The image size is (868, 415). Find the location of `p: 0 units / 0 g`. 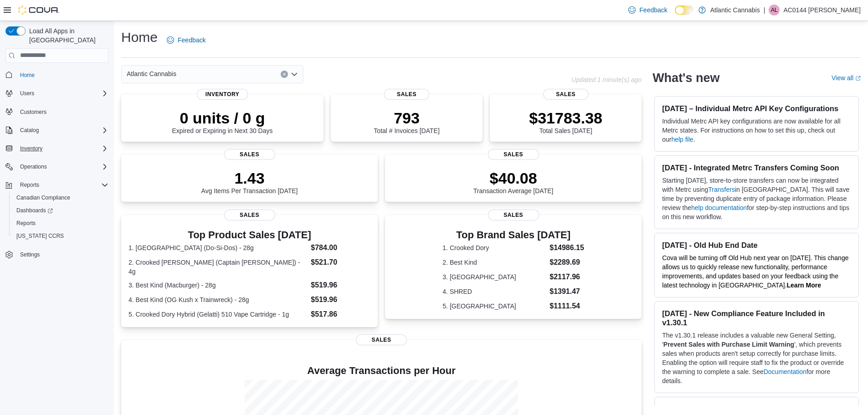

p: 0 units / 0 g is located at coordinates (222, 118).